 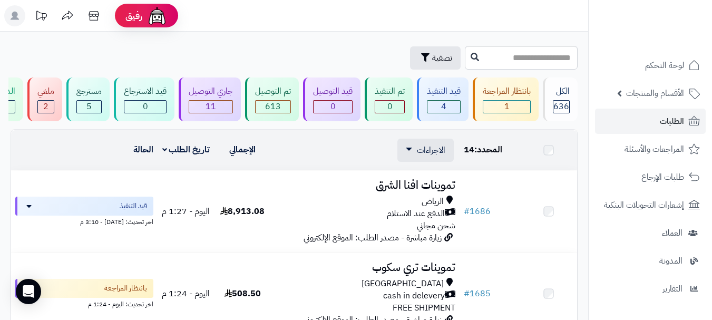 What do you see at coordinates (41, 17) in the screenshot?
I see `a: تحديثات المنصة` at bounding box center [41, 17].